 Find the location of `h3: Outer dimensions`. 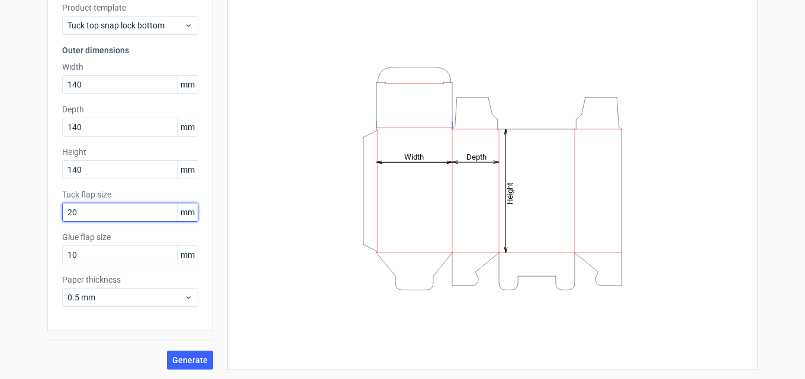

h3: Outer dimensions is located at coordinates (130, 50).